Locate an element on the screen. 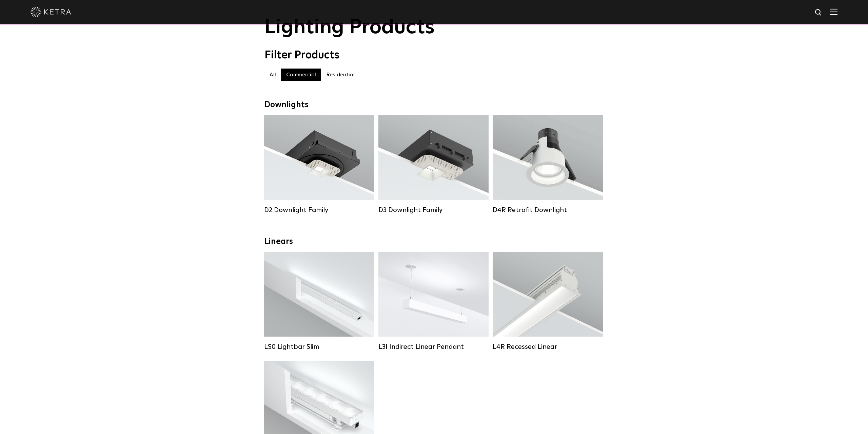 The height and width of the screenshot is (434, 868). div: D4R Retrofit Downlight is located at coordinates (548, 210).